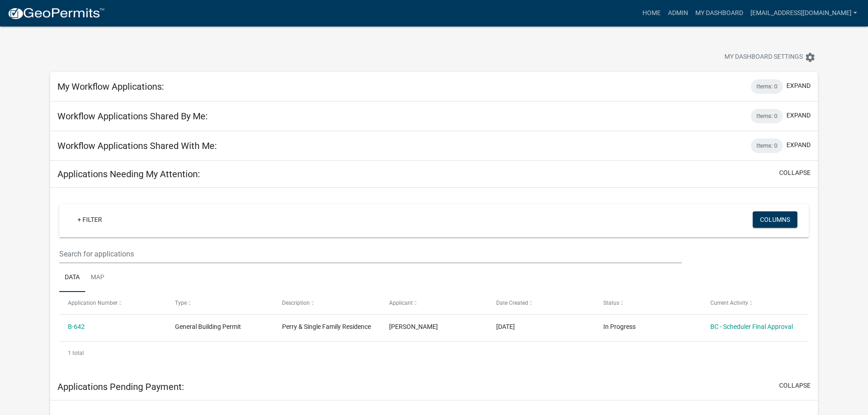 This screenshot has height=415, width=868. What do you see at coordinates (113, 303) in the screenshot?
I see `datatable-header-cell: Application Number` at bounding box center [113, 303].